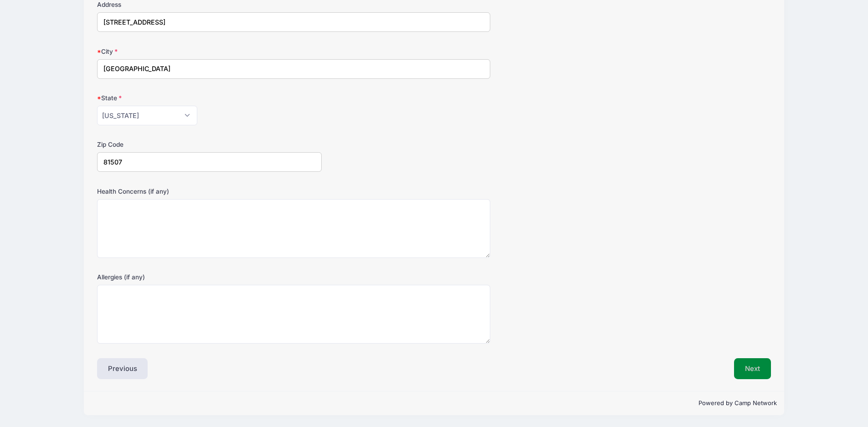 The image size is (868, 427). What do you see at coordinates (123, 368) in the screenshot?
I see `button: Previous` at bounding box center [123, 368].